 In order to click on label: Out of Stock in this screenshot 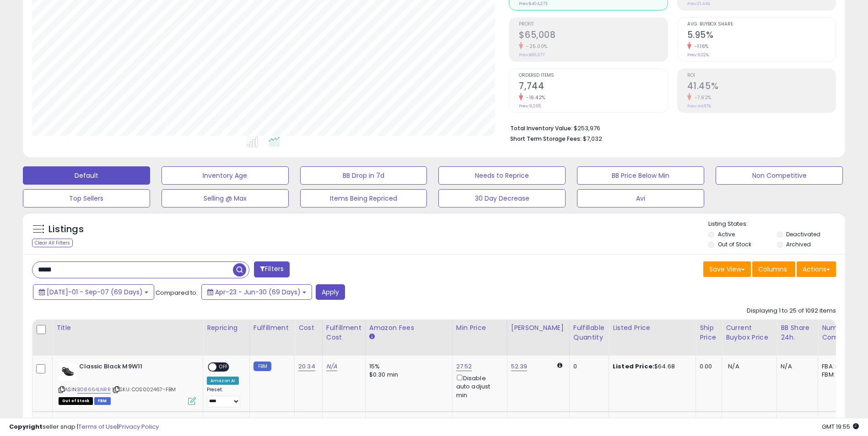, I will do `click(734, 244)`.